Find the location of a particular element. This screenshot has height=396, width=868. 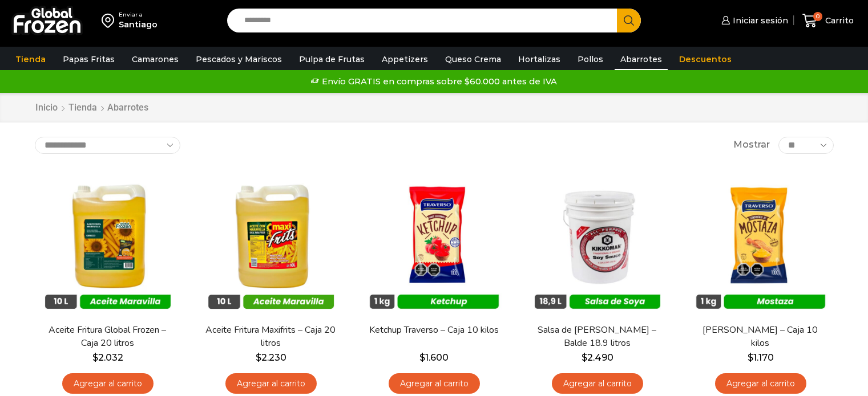

span: Iniciar sesión is located at coordinates (759, 20).